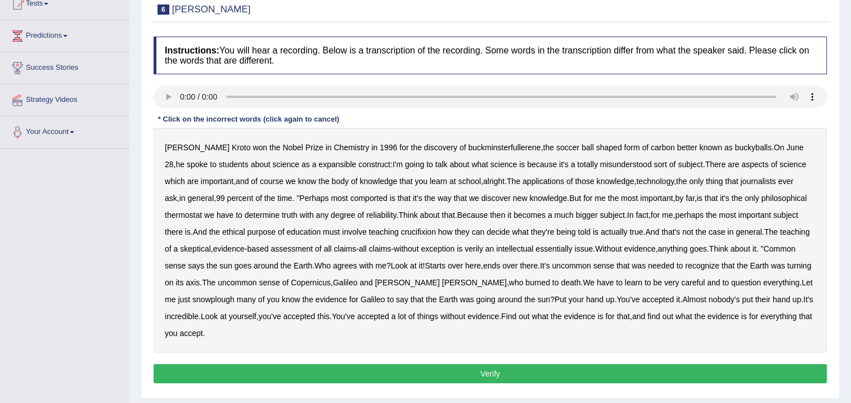  Describe the element at coordinates (550, 215) in the screenshot. I see `b: a` at that location.